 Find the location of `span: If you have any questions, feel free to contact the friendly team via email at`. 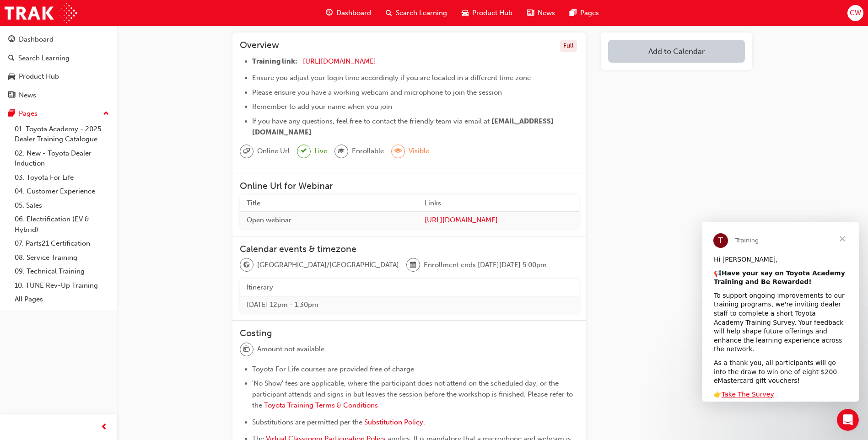

span: If you have any questions, feel free to contact the friendly team via email at is located at coordinates (370, 121).